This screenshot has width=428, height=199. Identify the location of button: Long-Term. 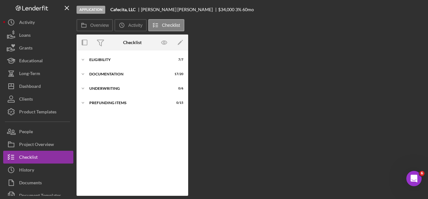
(38, 73).